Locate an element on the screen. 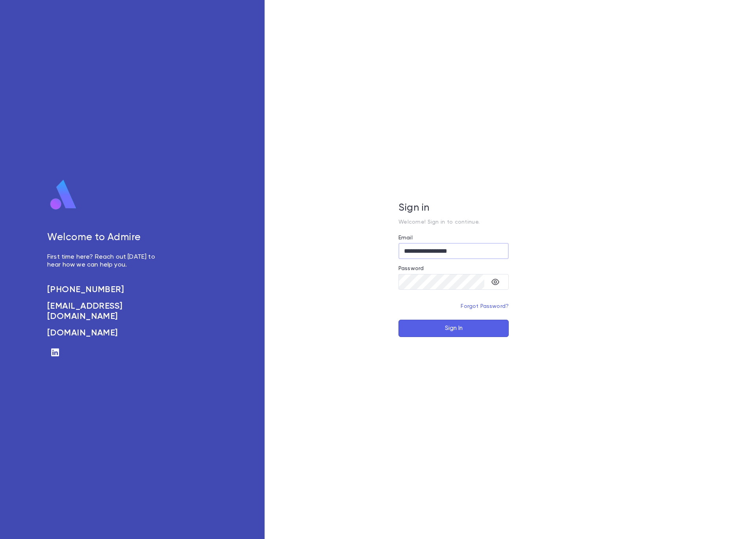  button: toggle password visibility is located at coordinates (495, 282).